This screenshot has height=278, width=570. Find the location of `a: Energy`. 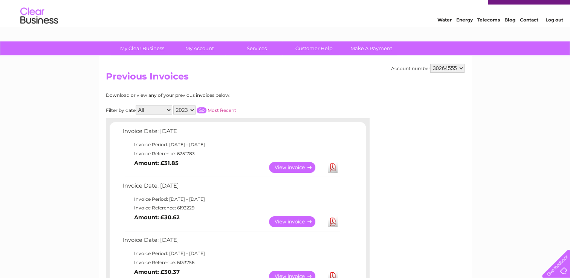

a: Energy is located at coordinates (464, 35).